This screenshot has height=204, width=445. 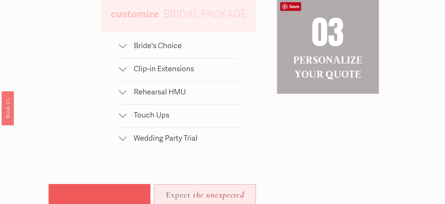 What do you see at coordinates (182, 46) in the screenshot?
I see `span: Bride's Choice` at bounding box center [182, 46].